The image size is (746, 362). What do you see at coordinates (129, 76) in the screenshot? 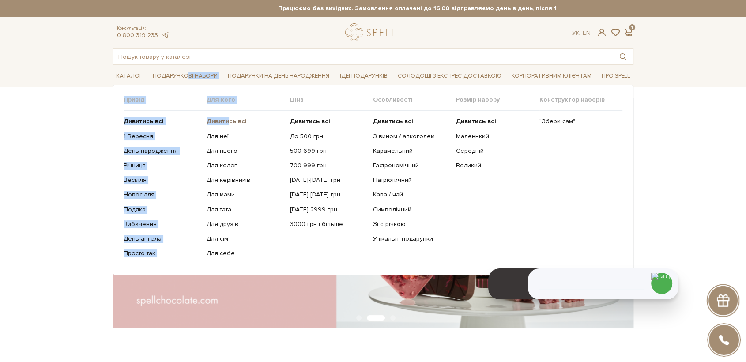
I see `span: Каталог` at bounding box center [129, 76].